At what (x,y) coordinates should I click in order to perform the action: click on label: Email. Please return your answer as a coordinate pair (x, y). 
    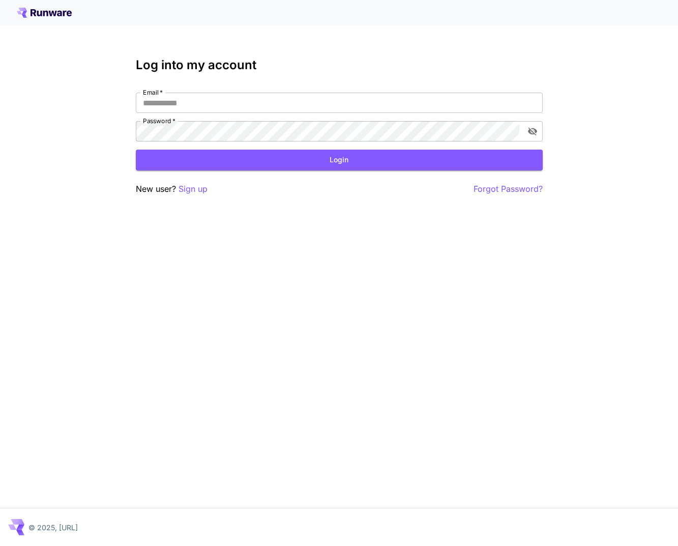
    Looking at the image, I should click on (153, 92).